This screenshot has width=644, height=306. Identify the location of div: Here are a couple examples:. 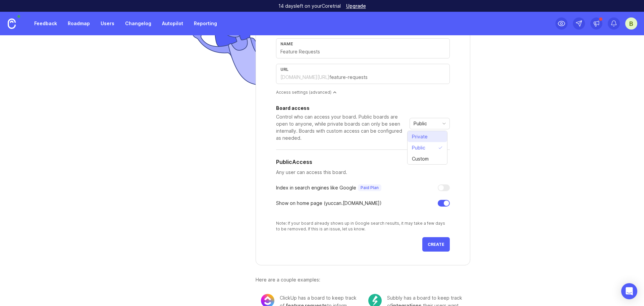
(363, 280).